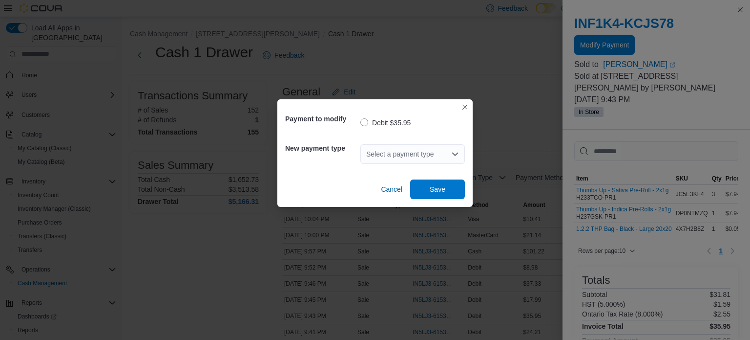 The width and height of the screenshot is (750, 340). I want to click on button: Save, so click(438, 189).